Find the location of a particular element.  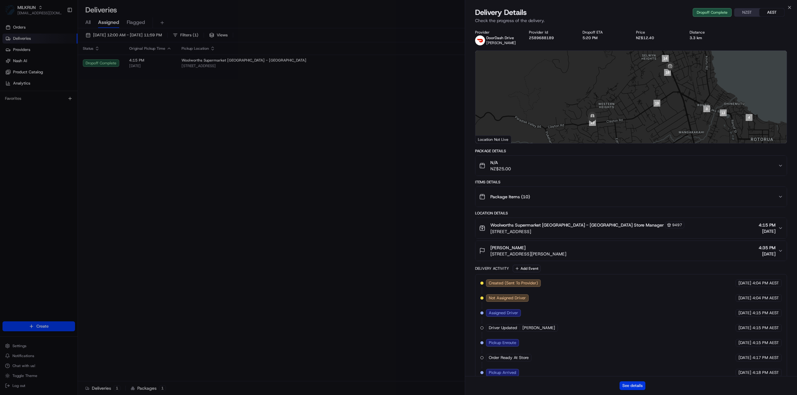

img: doordash_logo_v2.png is located at coordinates (480, 40).